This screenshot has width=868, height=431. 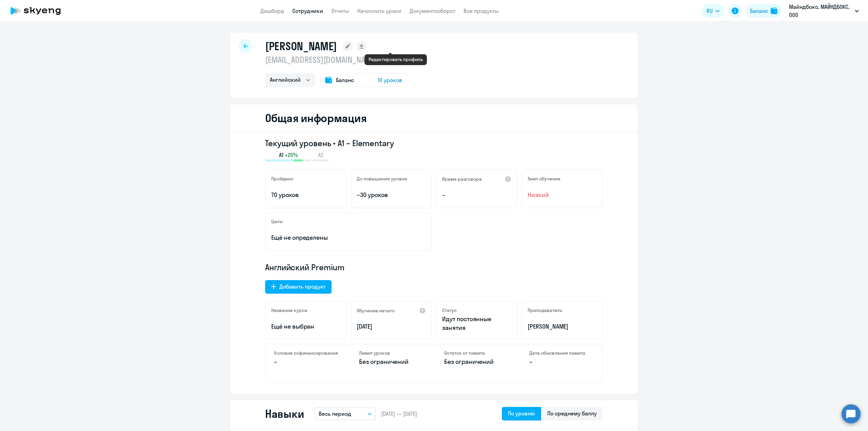 I want to click on a: Отчеты, so click(x=340, y=11).